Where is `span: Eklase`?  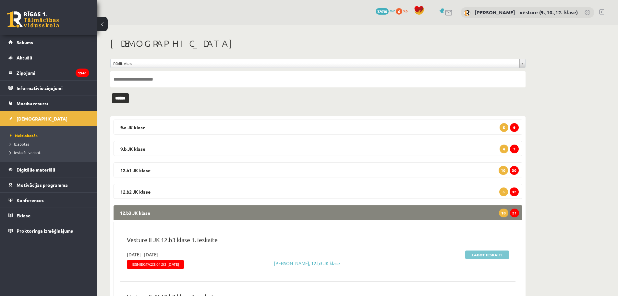 span: Eklase is located at coordinates (23, 215).